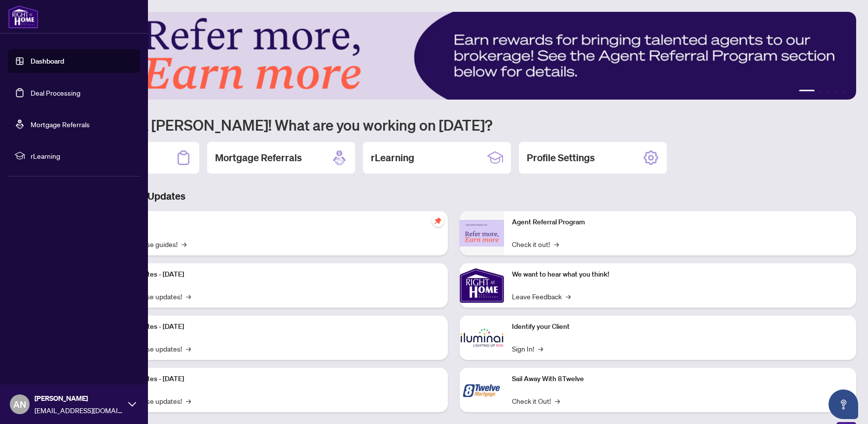  What do you see at coordinates (680, 379) in the screenshot?
I see `p: Sail Away With 8Twelve` at bounding box center [680, 379].